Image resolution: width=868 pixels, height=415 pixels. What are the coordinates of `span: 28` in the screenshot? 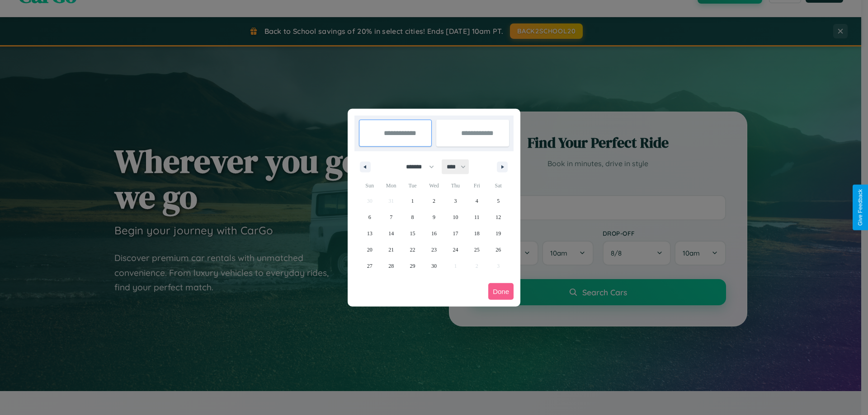 It's located at (391, 266).